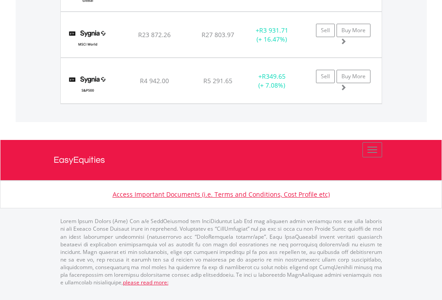  What do you see at coordinates (218, 81) in the screenshot?
I see `span: R5 291.65` at bounding box center [218, 81].